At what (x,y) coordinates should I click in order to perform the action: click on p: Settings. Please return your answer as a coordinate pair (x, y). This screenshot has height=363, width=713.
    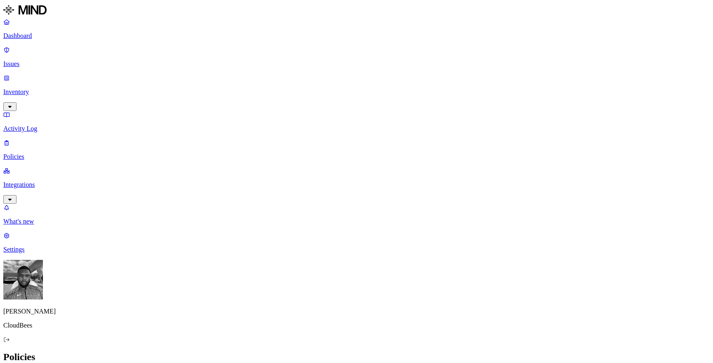
    Looking at the image, I should click on (356, 250).